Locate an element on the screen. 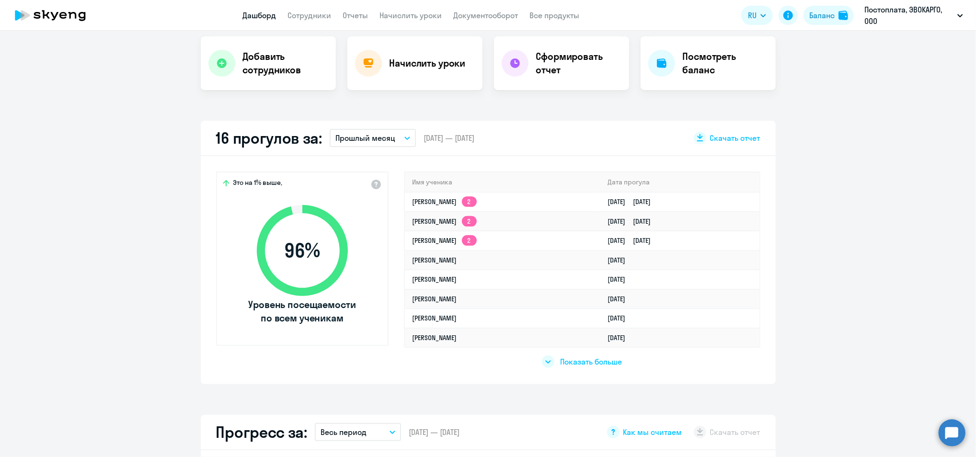 The image size is (976, 457). a: Балансbalance is located at coordinates (829, 15).